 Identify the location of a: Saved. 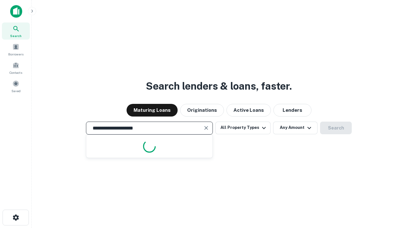
(16, 86).